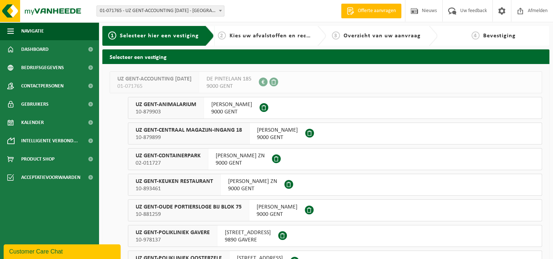  What do you see at coordinates (174, 189) in the screenshot?
I see `span: 10-893461` at bounding box center [174, 189].